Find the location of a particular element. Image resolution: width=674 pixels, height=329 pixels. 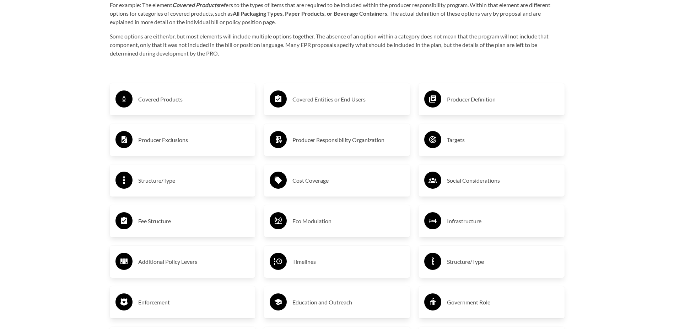

h3: Fee Structure is located at coordinates (194, 221).